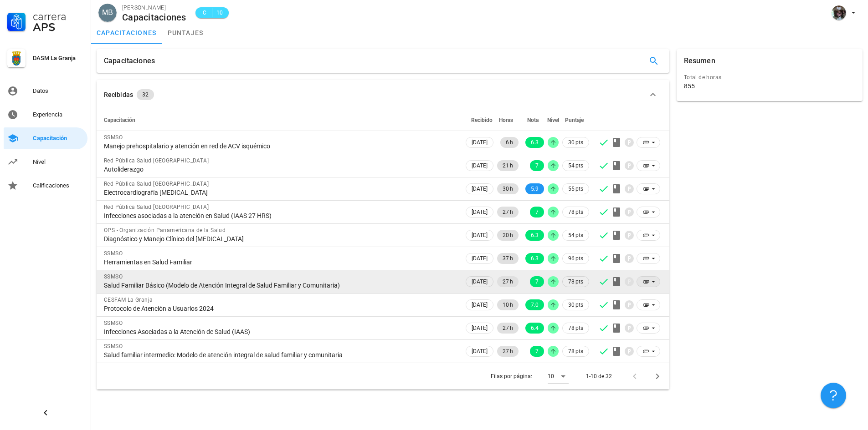  I want to click on span: 20 h, so click(508, 235).